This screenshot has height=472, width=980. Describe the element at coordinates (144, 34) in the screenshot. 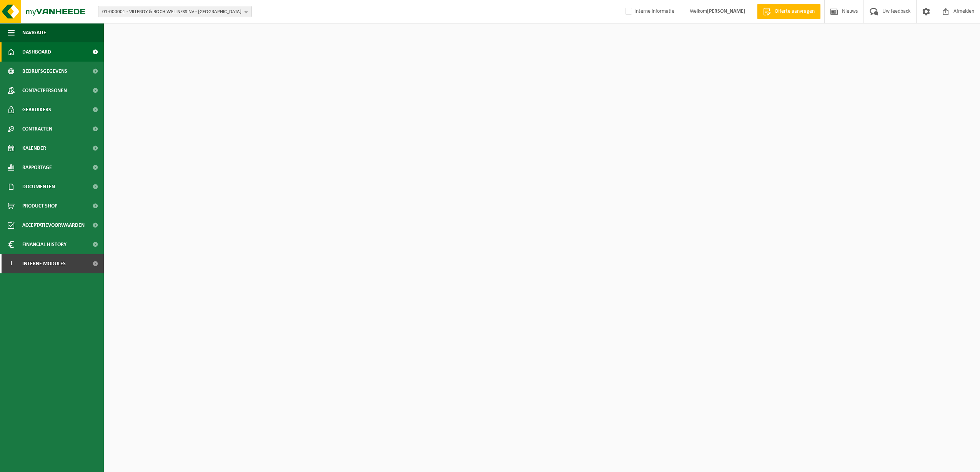

I see `h2: Dashboard verborgen` at that location.